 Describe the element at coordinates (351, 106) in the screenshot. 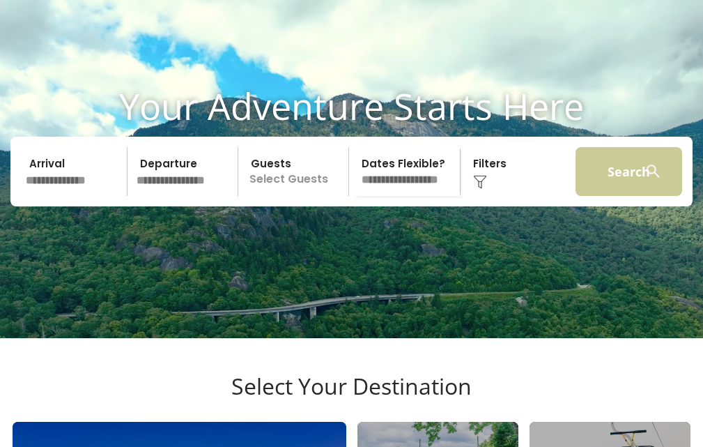

I see `h1: Your Adventure Starts Here` at that location.